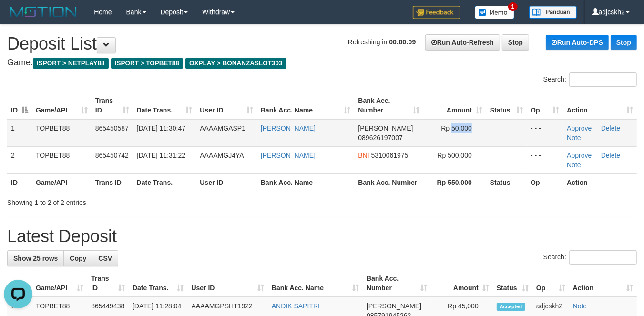 The height and width of the screenshot is (316, 644). Describe the element at coordinates (511, 306) in the screenshot. I see `span: Accepted` at that location.